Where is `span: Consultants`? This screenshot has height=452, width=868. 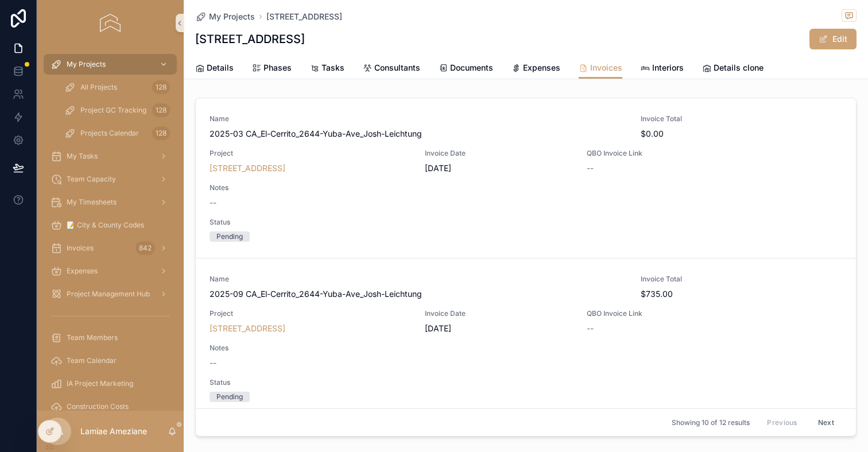
span: Consultants is located at coordinates (397, 67).